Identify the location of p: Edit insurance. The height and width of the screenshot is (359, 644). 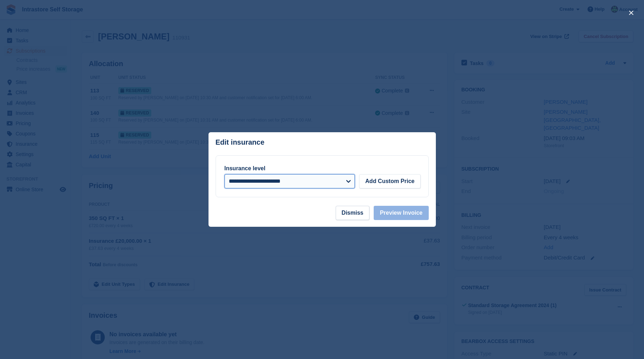
(240, 142).